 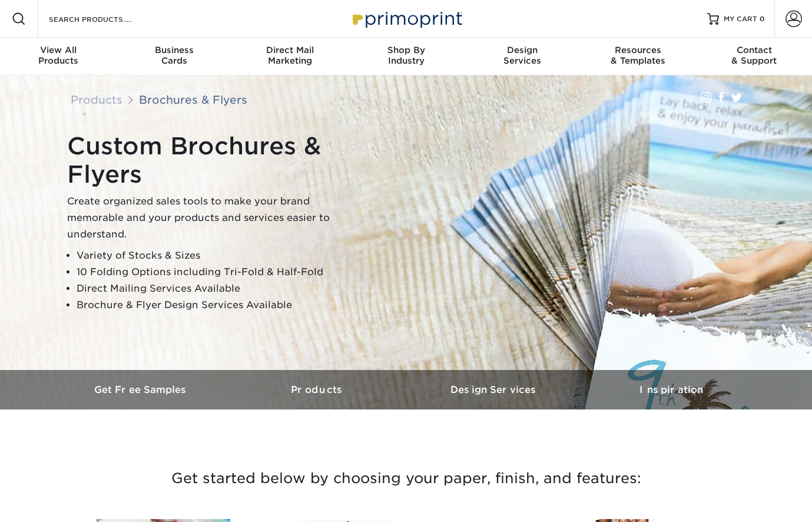 What do you see at coordinates (406, 50) in the screenshot?
I see `span: Shop By` at bounding box center [406, 50].